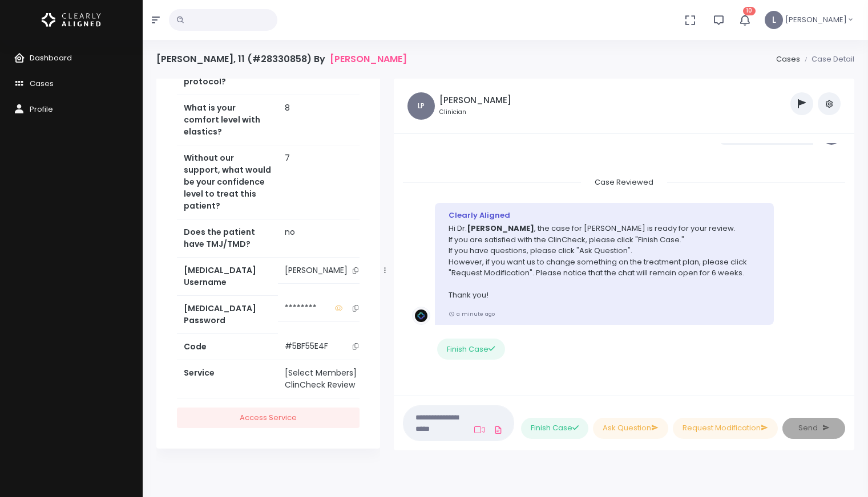  I want to click on img: Logo Horizontal, so click(71, 20).